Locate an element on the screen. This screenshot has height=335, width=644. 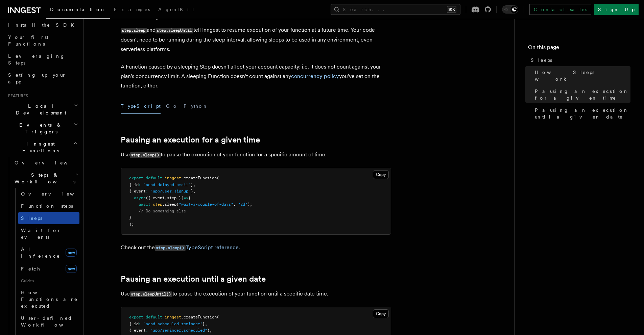
a: Contact sales is located at coordinates (561, 9).